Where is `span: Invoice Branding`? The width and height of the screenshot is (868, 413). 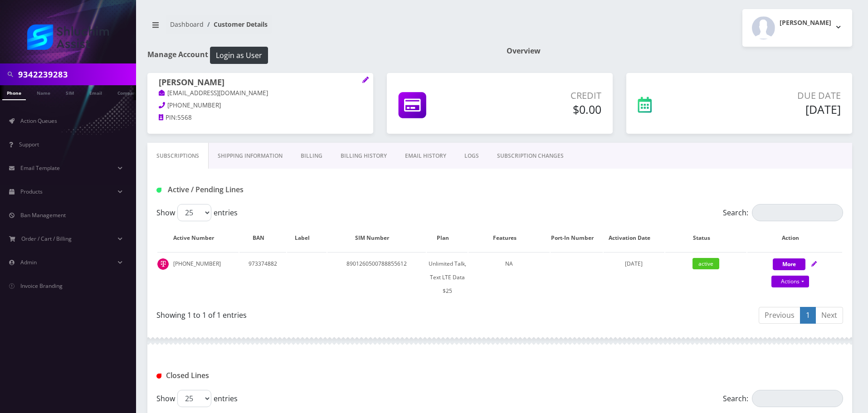 span: Invoice Branding is located at coordinates (41, 286).